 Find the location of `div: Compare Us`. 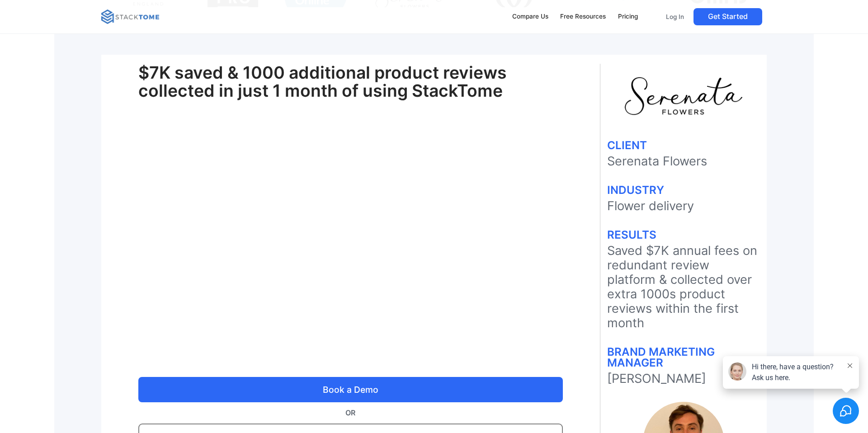

div: Compare Us is located at coordinates (530, 17).